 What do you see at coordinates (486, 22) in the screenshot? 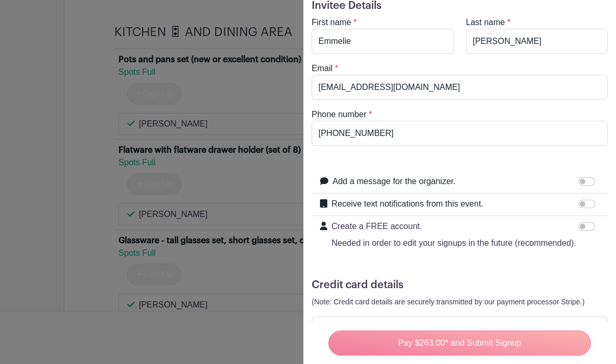
I see `label: Last name` at bounding box center [486, 22].